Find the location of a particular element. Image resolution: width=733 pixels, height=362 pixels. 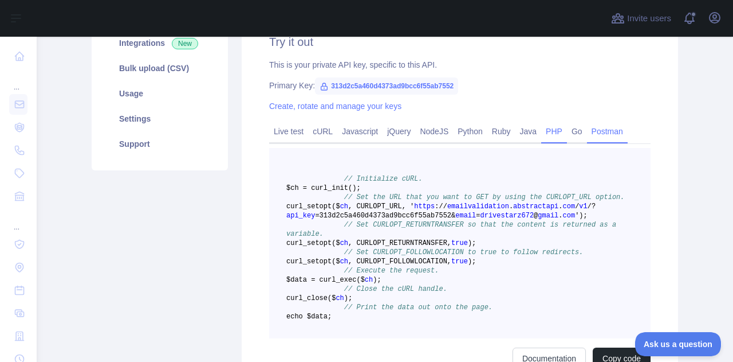

a: PHP is located at coordinates (554, 131).